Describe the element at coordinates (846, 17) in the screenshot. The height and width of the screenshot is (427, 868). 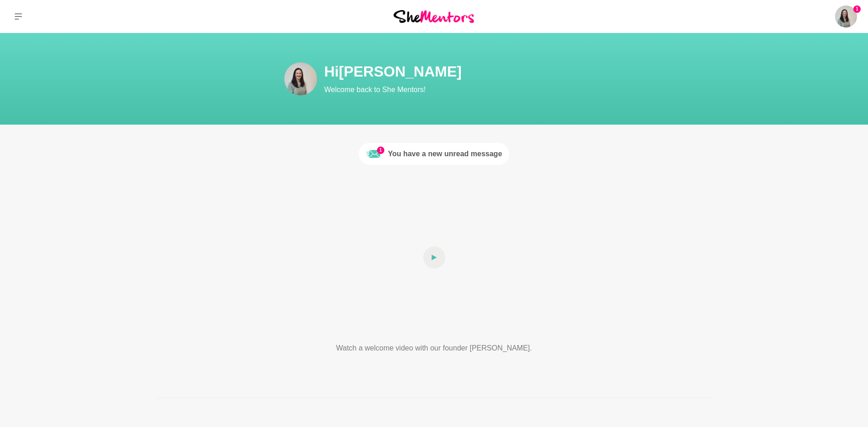
I see `a: Fiona Spink1` at that location.